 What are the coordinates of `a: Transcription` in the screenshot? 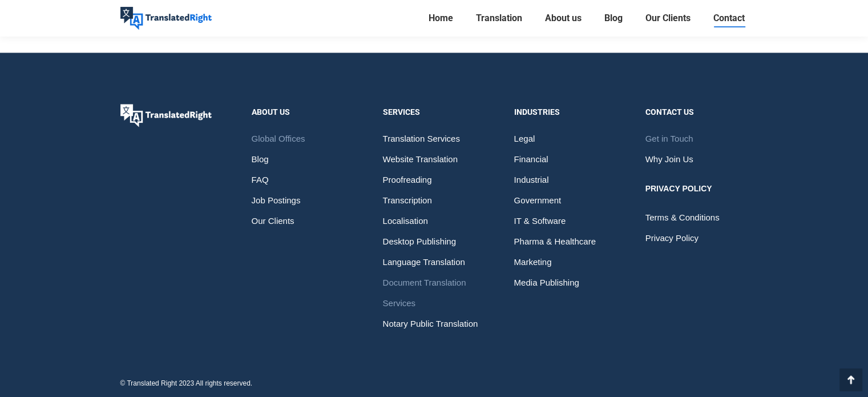 It's located at (434, 201).